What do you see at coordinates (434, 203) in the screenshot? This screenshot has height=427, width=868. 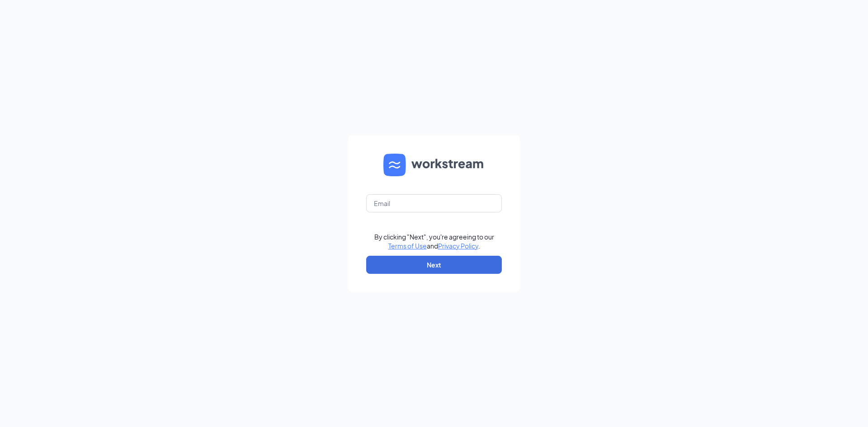 I see `input: Email` at bounding box center [434, 203].